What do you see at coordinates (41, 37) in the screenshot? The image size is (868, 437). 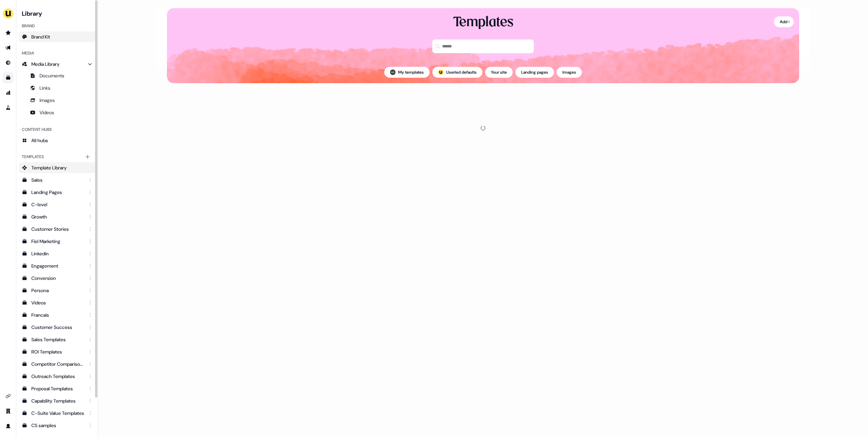 I see `span: Brand Kit` at bounding box center [41, 37].